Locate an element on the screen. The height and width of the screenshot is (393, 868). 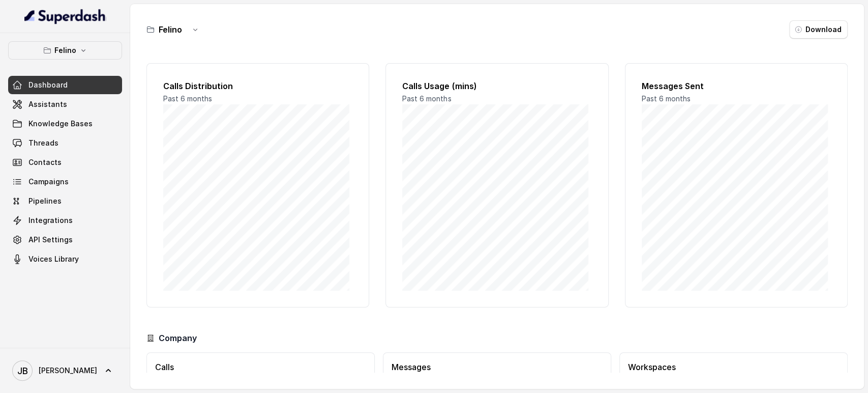
a: Voices Library is located at coordinates (65, 259).